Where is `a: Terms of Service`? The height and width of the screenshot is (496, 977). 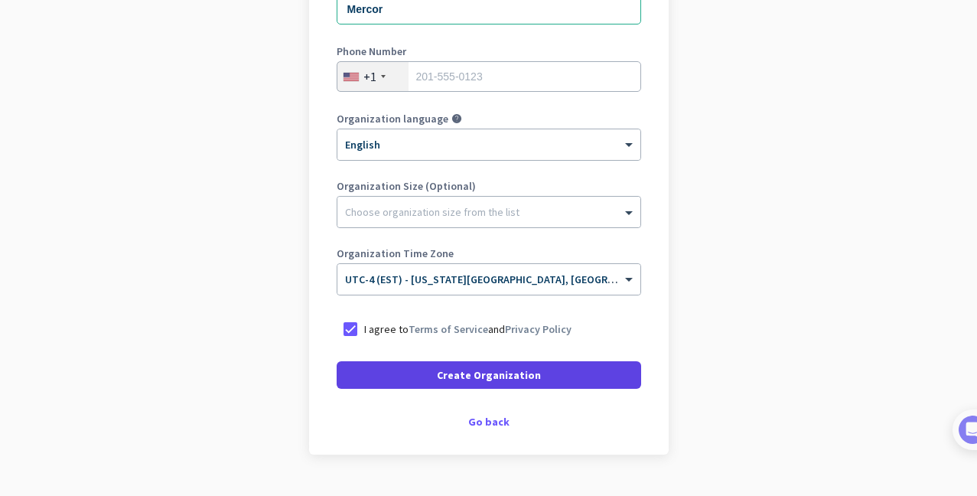 a: Terms of Service is located at coordinates (448, 329).